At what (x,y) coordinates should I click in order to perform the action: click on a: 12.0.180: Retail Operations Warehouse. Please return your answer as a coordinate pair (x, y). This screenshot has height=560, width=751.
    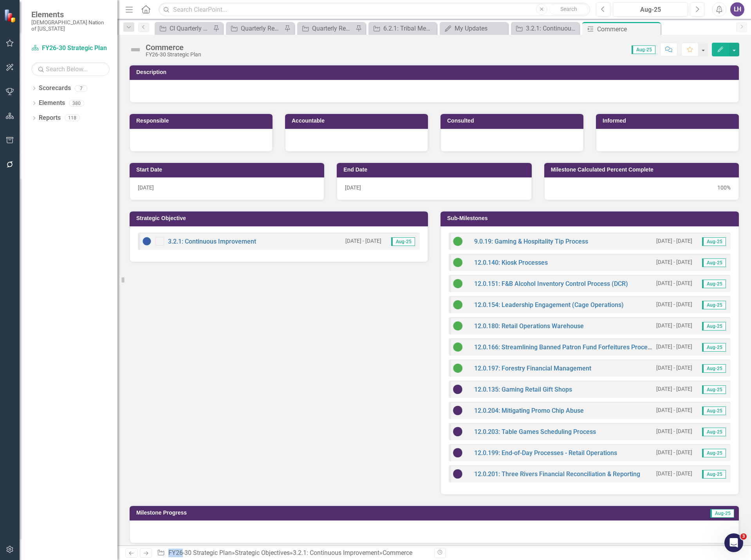
    Looking at the image, I should click on (529, 326).